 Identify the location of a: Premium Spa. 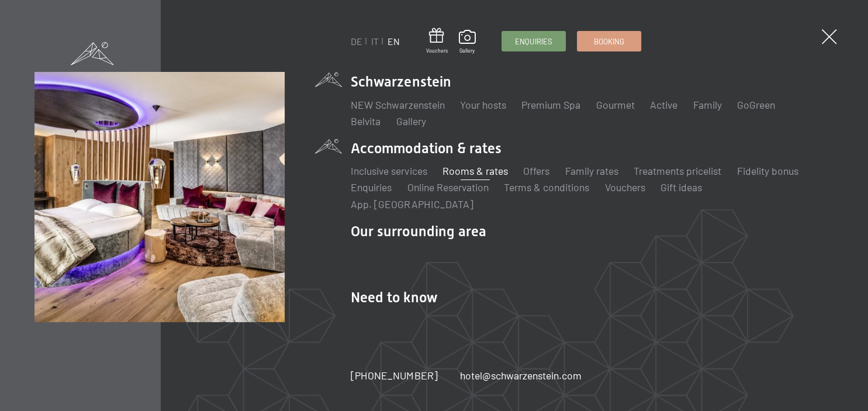
(550, 105).